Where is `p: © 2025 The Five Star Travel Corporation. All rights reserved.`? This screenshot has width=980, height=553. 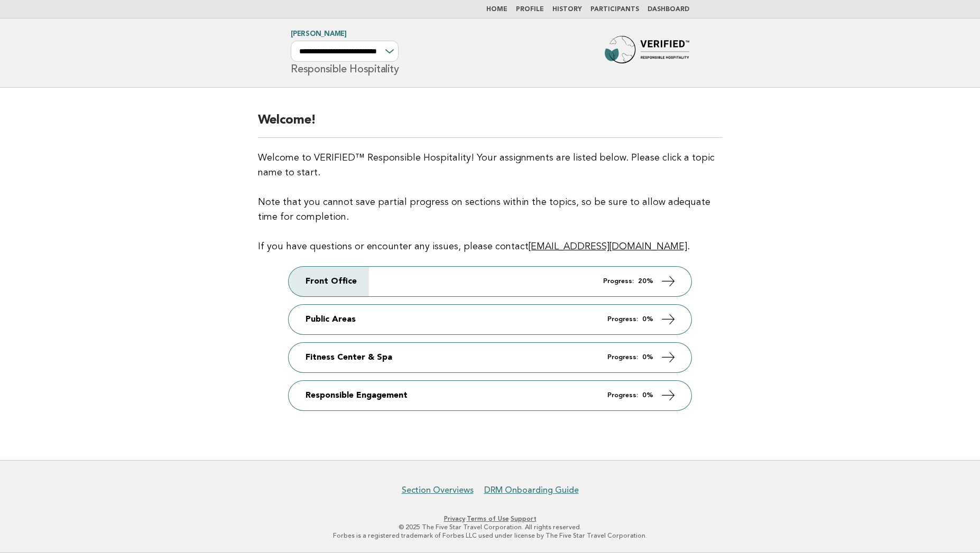
p: © 2025 The Five Star Travel Corporation. All rights reserved. is located at coordinates (490, 527).